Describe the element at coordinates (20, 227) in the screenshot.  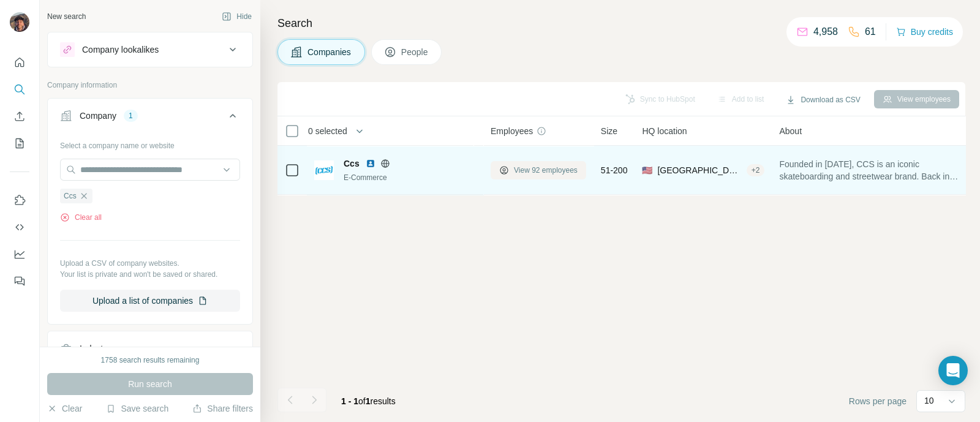
I see `button: Use Surfe API` at that location.